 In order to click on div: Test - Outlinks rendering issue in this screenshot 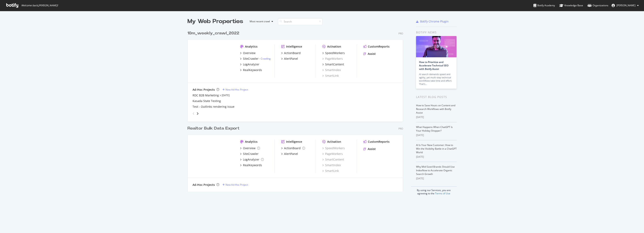, I will do `click(213, 107)`.